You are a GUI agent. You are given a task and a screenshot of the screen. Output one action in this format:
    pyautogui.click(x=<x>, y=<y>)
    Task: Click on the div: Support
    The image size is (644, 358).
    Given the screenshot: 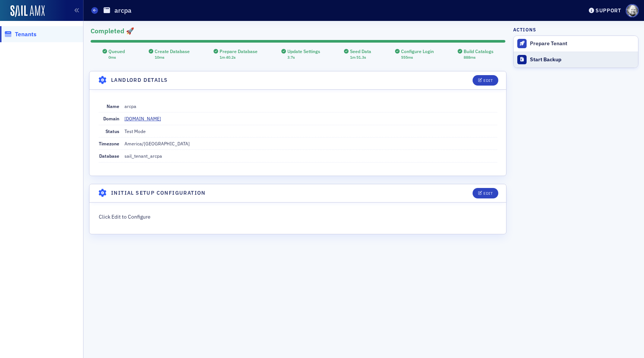 What is the action you would take?
    pyautogui.click(x=609, y=10)
    